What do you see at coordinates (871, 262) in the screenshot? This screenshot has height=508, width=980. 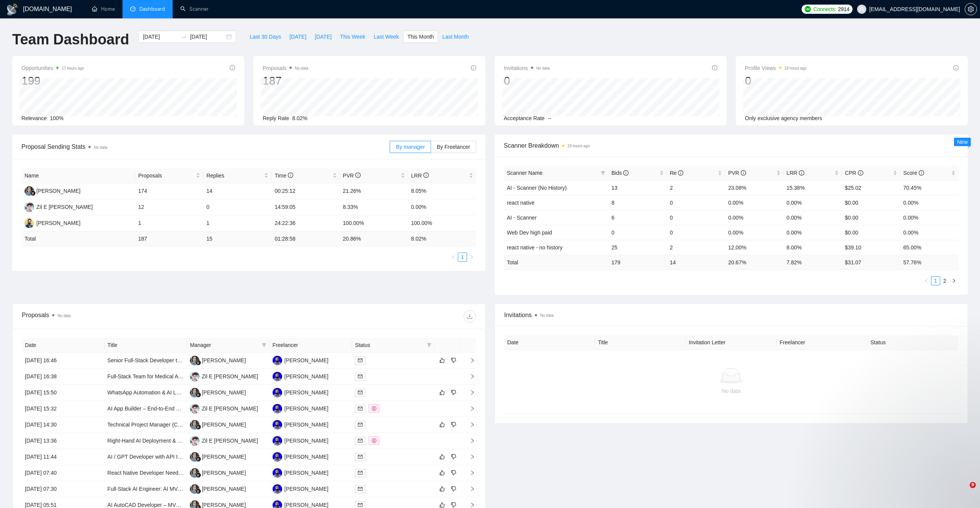 I see `td: $ 31.07` at bounding box center [871, 262].